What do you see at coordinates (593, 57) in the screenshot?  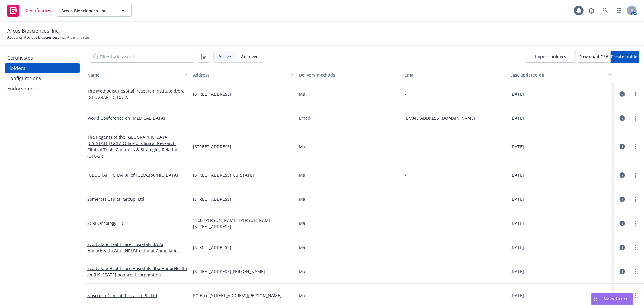 I see `span: Download CSV` at bounding box center [593, 57].